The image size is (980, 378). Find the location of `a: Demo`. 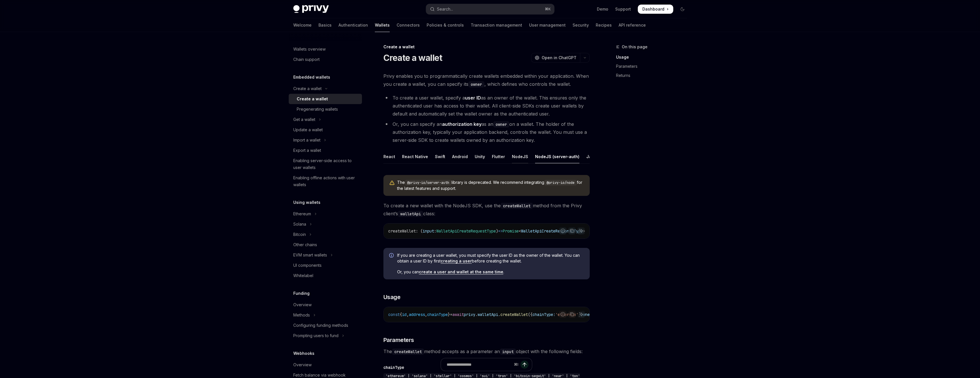

a: Demo is located at coordinates (602, 9).